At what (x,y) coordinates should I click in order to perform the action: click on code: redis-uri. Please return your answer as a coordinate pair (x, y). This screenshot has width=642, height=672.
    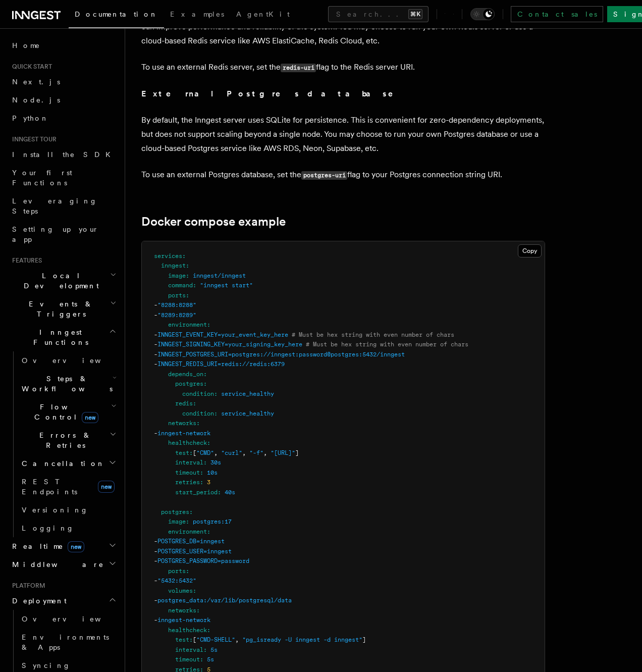
    Looking at the image, I should click on (299, 68).